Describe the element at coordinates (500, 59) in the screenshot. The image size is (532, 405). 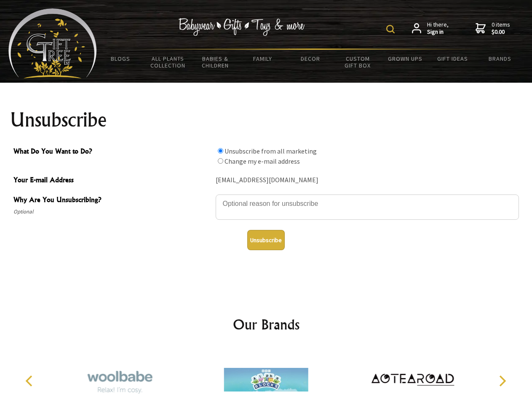
I see `a: Brands` at that location.